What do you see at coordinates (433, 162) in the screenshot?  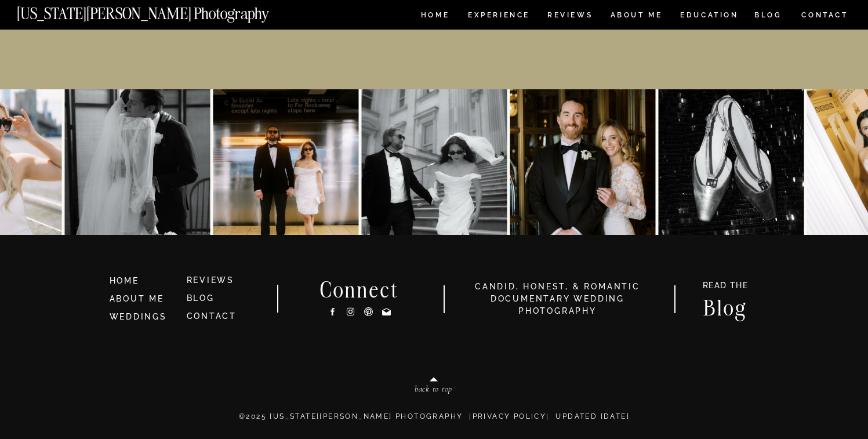 I see `img: Kat & Jett, NYC style` at bounding box center [433, 162].